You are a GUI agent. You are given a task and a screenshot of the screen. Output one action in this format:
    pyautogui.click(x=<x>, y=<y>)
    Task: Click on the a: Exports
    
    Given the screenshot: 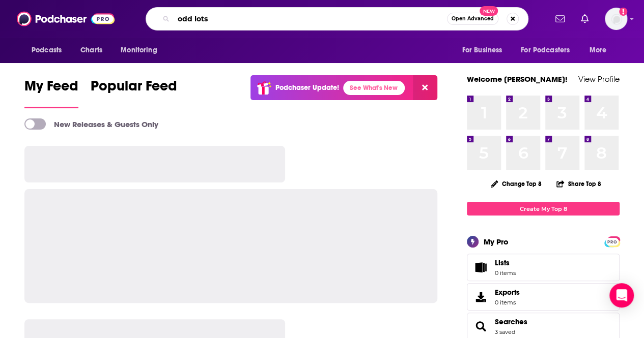 What is the action you would take?
    pyautogui.click(x=543, y=297)
    